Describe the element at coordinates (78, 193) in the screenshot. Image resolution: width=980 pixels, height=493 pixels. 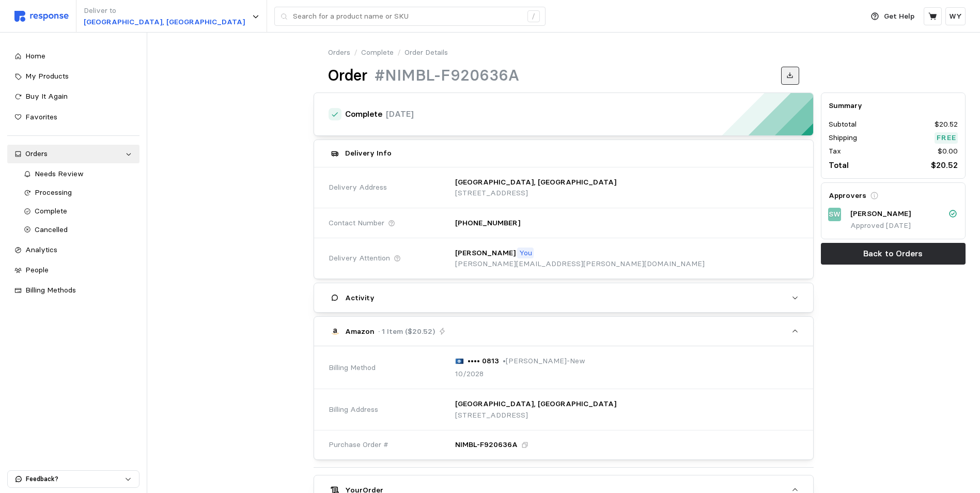
I see `a: Processing` at that location.